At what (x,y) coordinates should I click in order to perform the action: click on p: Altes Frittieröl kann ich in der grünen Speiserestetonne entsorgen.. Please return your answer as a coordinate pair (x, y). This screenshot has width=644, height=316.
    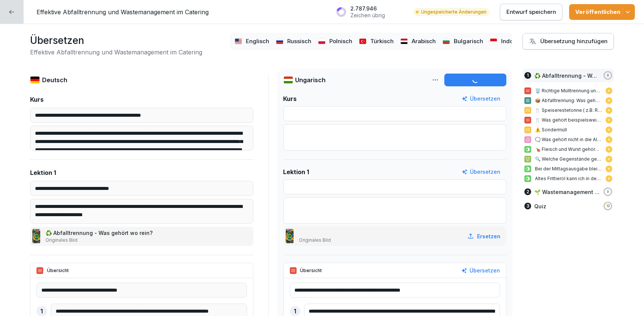
    Looking at the image, I should click on (569, 179).